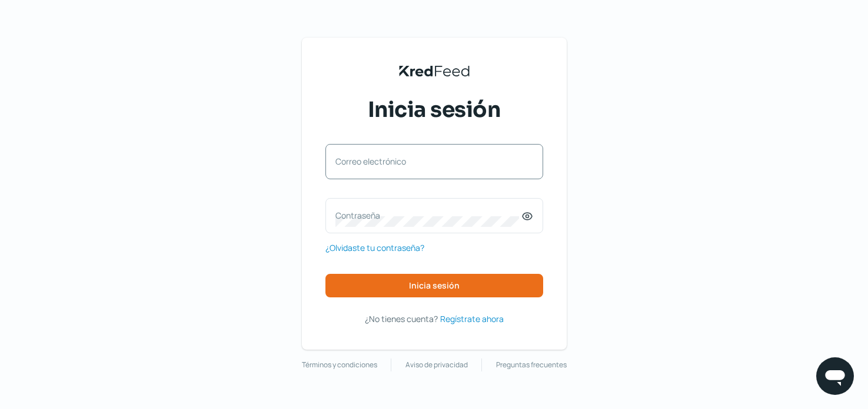 The image size is (868, 409). Describe the element at coordinates (835, 376) in the screenshot. I see `img: chatIcon` at that location.